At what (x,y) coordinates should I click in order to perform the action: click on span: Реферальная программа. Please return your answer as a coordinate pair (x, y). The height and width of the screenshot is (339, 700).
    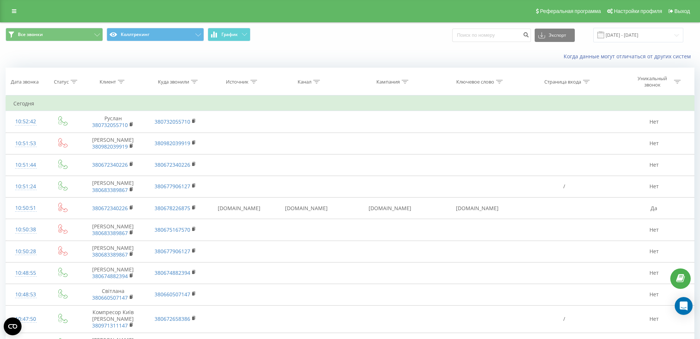
    Looking at the image, I should click on (570, 11).